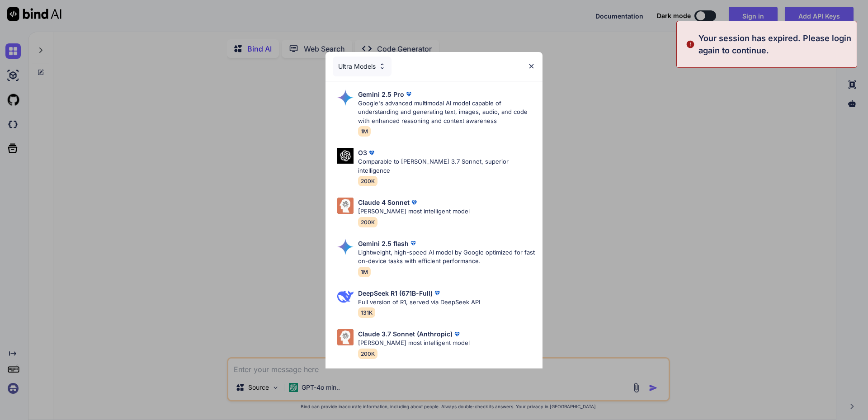 Image resolution: width=868 pixels, height=420 pixels. I want to click on p: Your session has expired. Please login again to continue., so click(775, 44).